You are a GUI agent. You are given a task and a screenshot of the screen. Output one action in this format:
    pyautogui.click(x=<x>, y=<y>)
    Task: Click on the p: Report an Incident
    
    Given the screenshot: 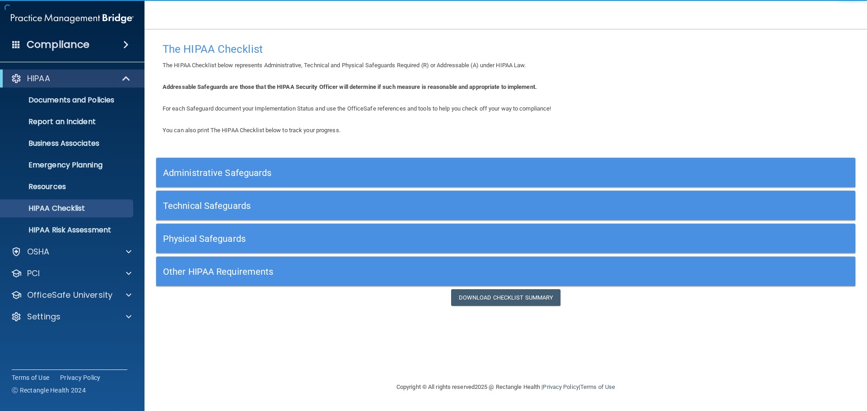 What is the action you would take?
    pyautogui.click(x=67, y=122)
    